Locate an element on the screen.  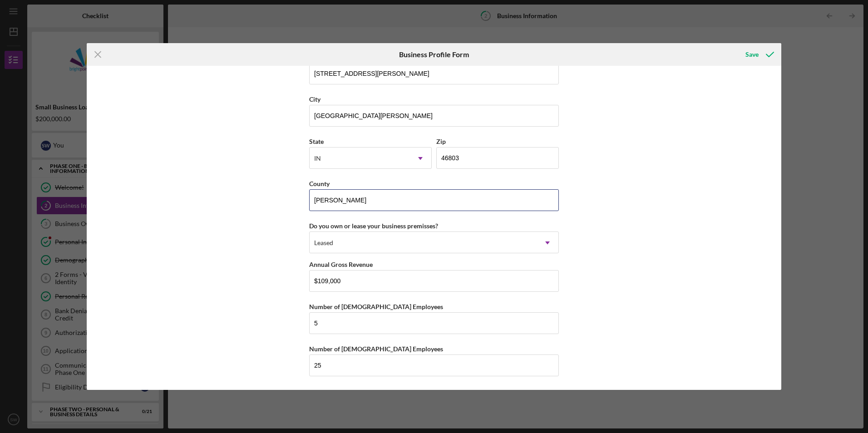
label: Zip is located at coordinates (441, 141).